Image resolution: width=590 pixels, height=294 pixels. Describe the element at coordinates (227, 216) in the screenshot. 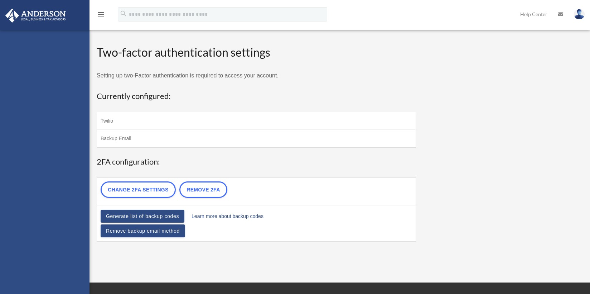

I see `a: Learn more about backup codes` at that location.